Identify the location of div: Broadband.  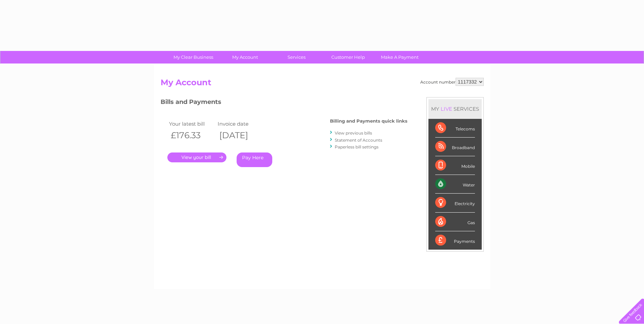
(455, 147).